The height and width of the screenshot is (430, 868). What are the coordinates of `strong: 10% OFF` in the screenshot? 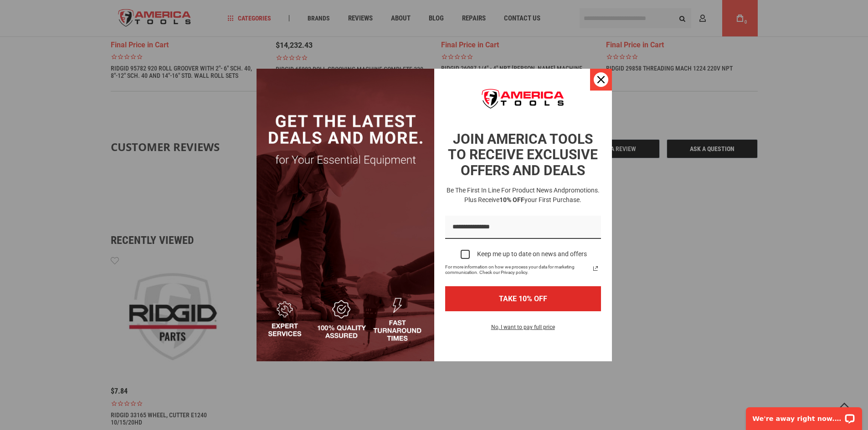 It's located at (512, 200).